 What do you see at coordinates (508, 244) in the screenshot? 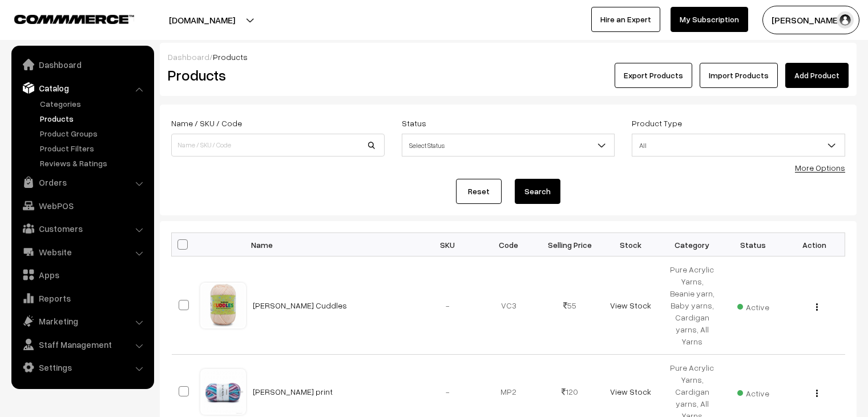
I see `th: Code` at bounding box center [508, 244].